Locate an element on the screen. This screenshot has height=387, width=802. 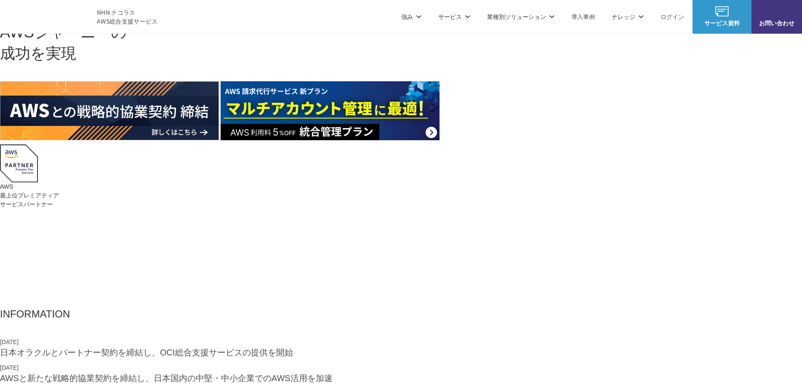
span: サービス資料 is located at coordinates (722, 23).